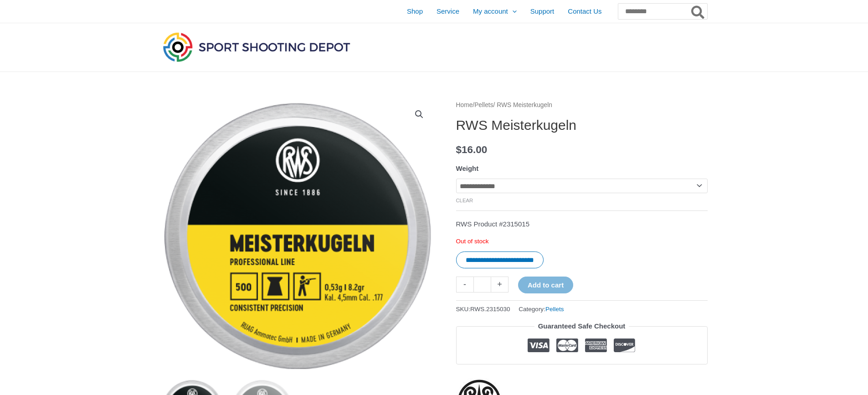 This screenshot has width=868, height=395. What do you see at coordinates (465, 200) in the screenshot?
I see `a: Clear options` at bounding box center [465, 200].